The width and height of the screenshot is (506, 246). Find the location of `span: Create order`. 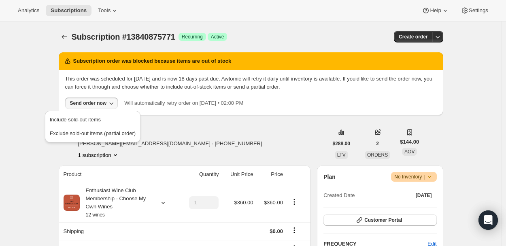

span: Create order is located at coordinates (413, 37).